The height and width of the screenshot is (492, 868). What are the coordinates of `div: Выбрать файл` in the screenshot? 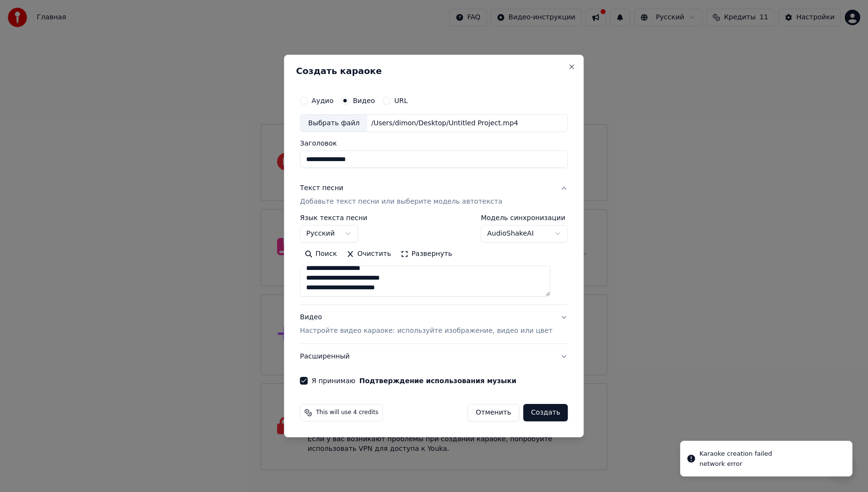 It's located at (334, 124).